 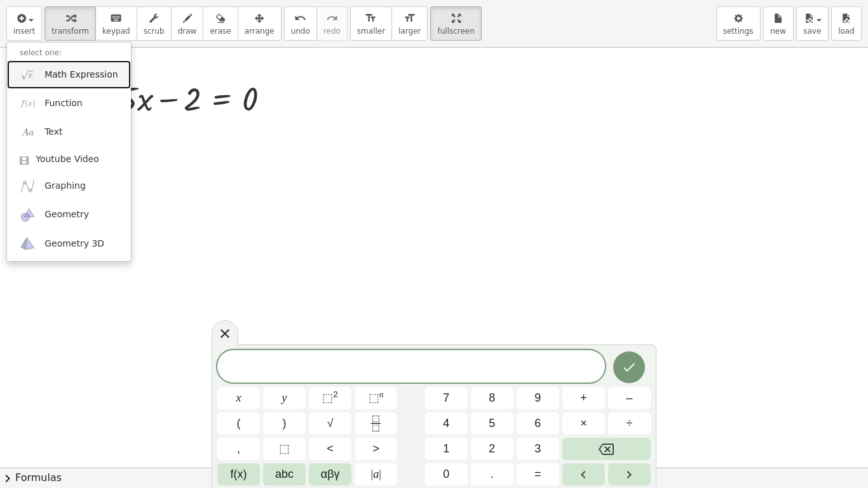 I want to click on span: 2, so click(x=492, y=449).